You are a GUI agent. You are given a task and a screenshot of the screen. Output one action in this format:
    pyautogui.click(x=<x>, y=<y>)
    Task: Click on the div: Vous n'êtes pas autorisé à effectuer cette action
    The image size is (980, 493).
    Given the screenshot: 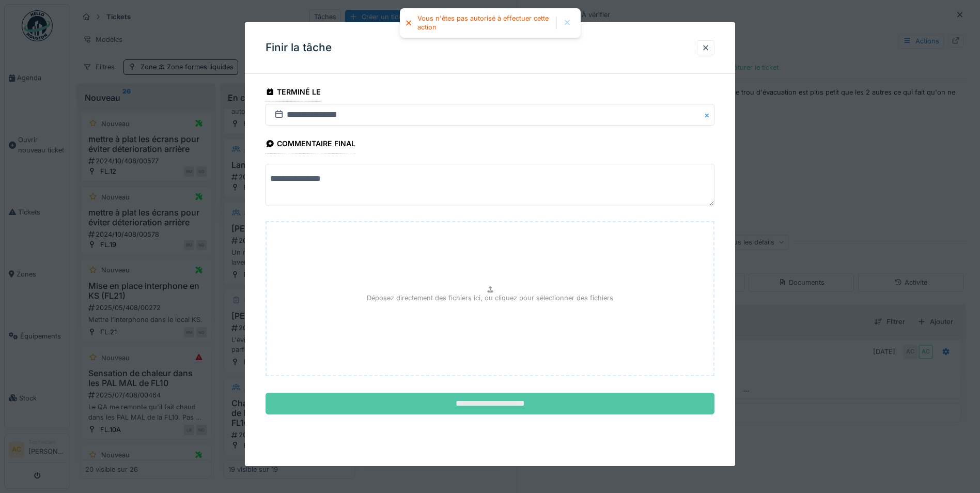 What is the action you would take?
    pyautogui.click(x=484, y=22)
    